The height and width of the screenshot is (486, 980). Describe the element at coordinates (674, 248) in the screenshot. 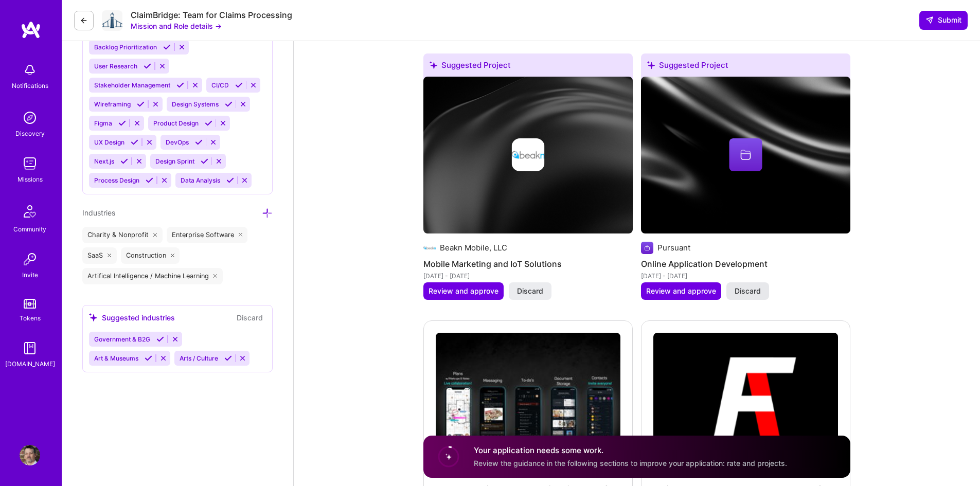

I see `div: Pursuant` at that location.